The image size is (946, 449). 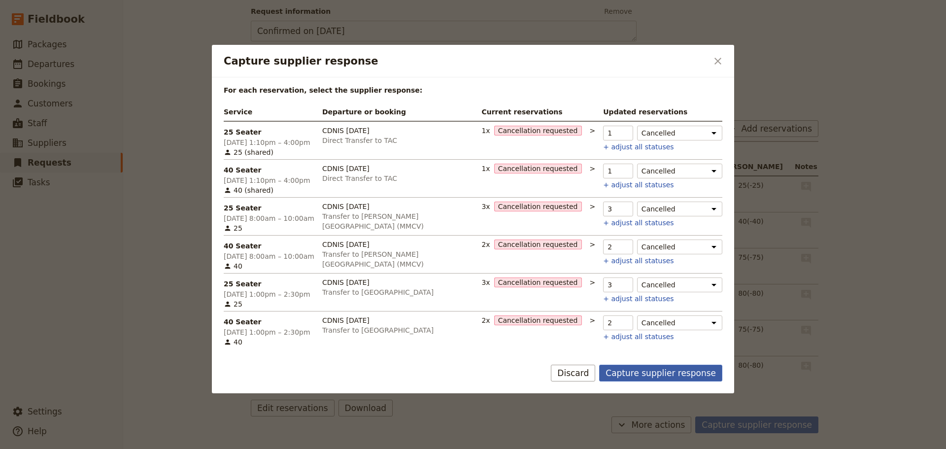 I want to click on button: Discard, so click(x=573, y=373).